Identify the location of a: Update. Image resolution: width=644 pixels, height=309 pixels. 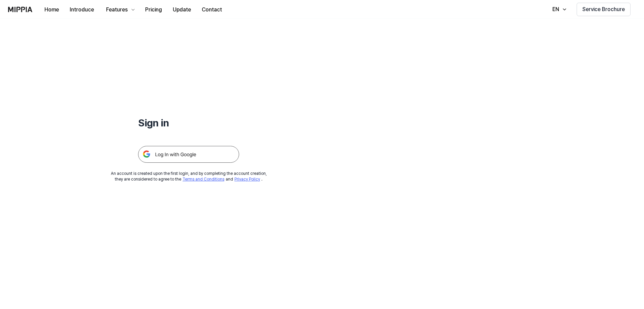
(182, 9).